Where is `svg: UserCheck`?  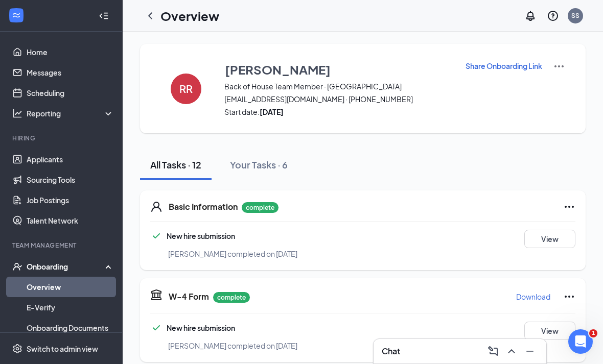 svg: UserCheck is located at coordinates (17, 266).